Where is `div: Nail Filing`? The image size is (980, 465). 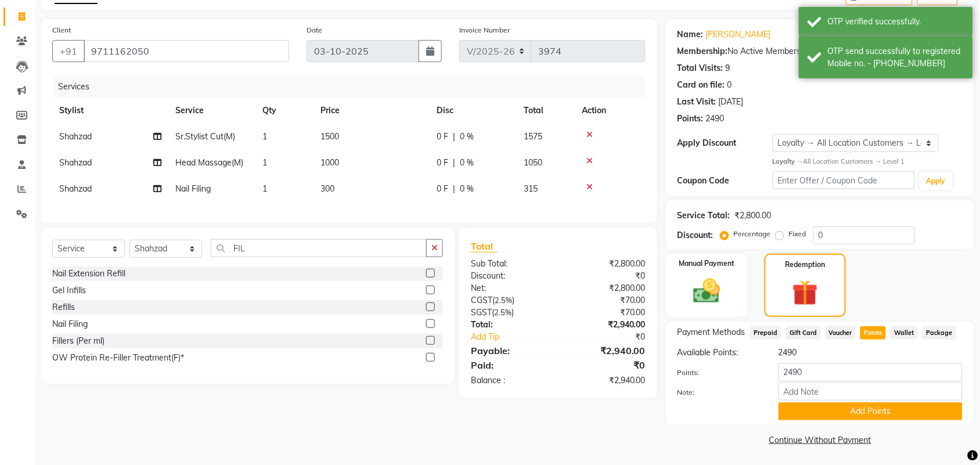 div: Nail Filing is located at coordinates (70, 324).